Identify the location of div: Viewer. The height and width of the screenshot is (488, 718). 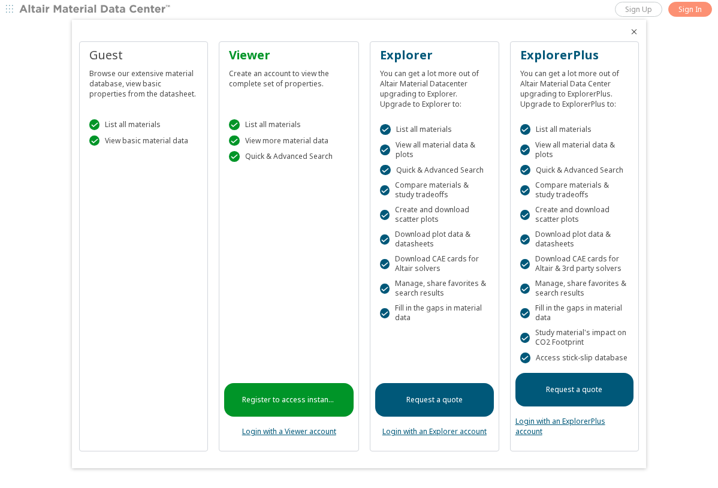
(289, 55).